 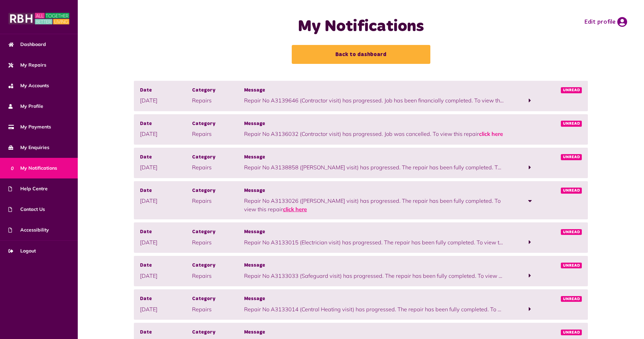 I want to click on span: Help Centre, so click(x=28, y=189).